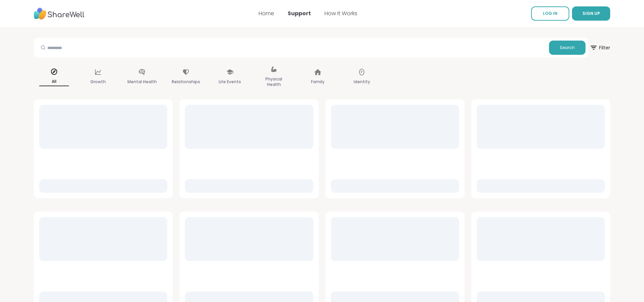 The height and width of the screenshot is (302, 644). What do you see at coordinates (318, 82) in the screenshot?
I see `p: Family` at bounding box center [318, 82].